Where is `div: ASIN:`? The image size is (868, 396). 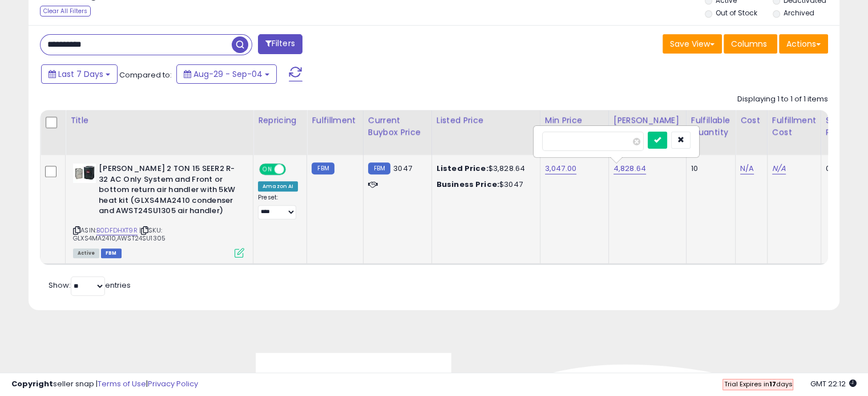
div: ASIN: is located at coordinates (159, 210).